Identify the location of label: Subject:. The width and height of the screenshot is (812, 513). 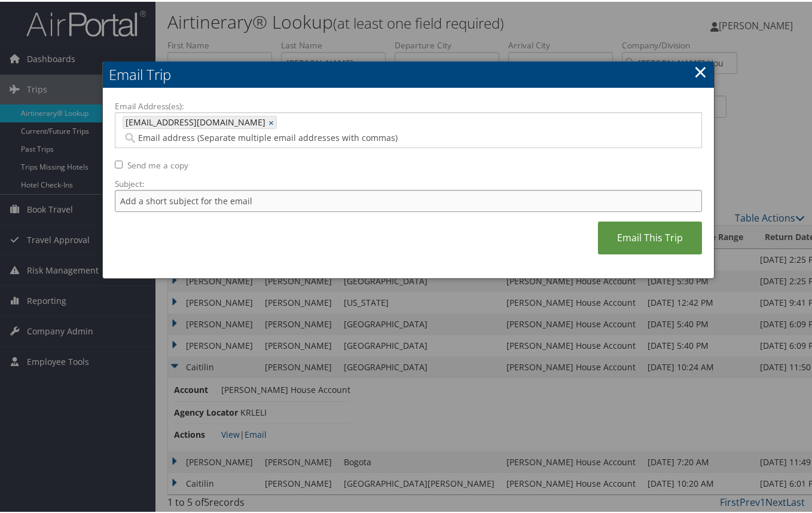
(408, 183).